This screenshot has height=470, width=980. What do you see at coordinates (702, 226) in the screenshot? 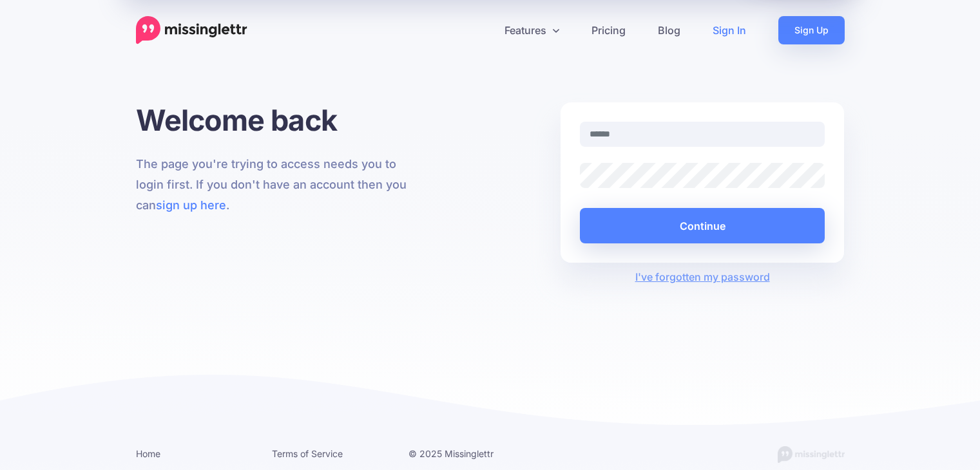
I see `button: Continue` at bounding box center [702, 226].